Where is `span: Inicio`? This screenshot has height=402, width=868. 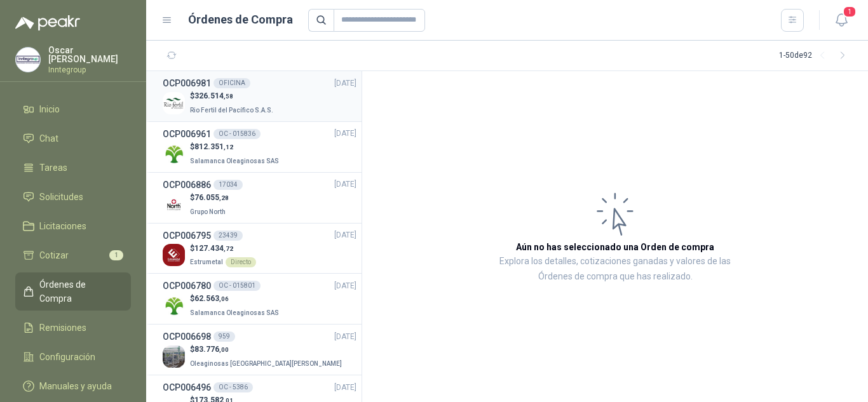 span: Inicio is located at coordinates (49, 109).